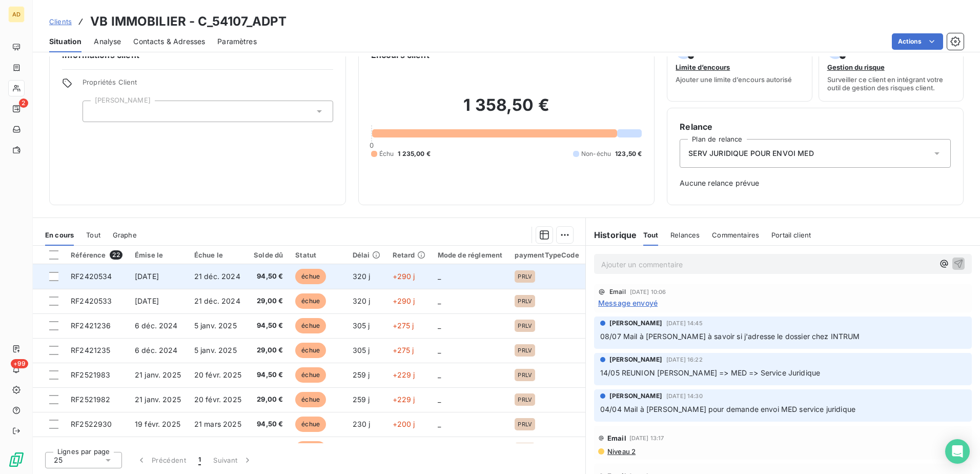  Describe the element at coordinates (506, 110) in the screenshot. I see `h2: 1 358,50 €` at that location.